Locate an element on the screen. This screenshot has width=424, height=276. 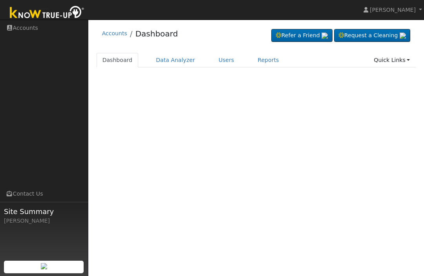
a: Reports is located at coordinates (268, 60).